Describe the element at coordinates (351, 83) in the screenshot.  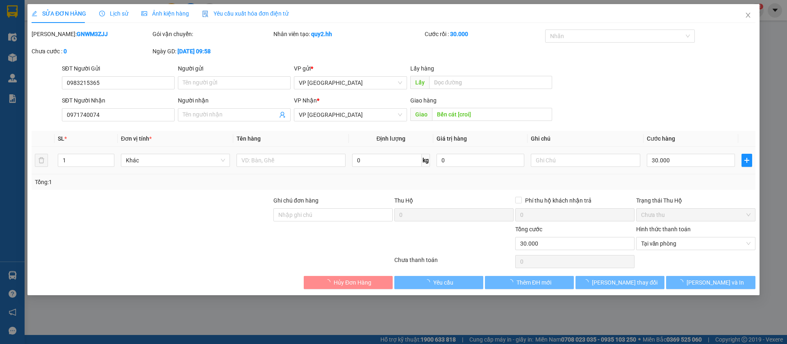
I see `span: VP Lộc Ninh` at that location.